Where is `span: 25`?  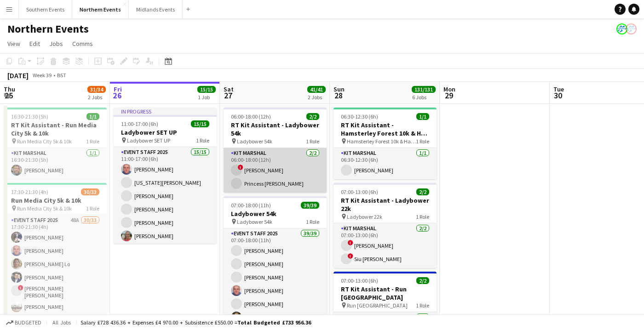
span: 25 is located at coordinates (9, 95).